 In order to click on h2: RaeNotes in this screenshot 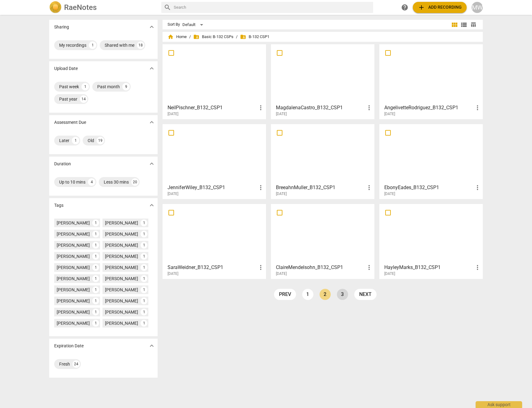, I will do `click(80, 7)`.